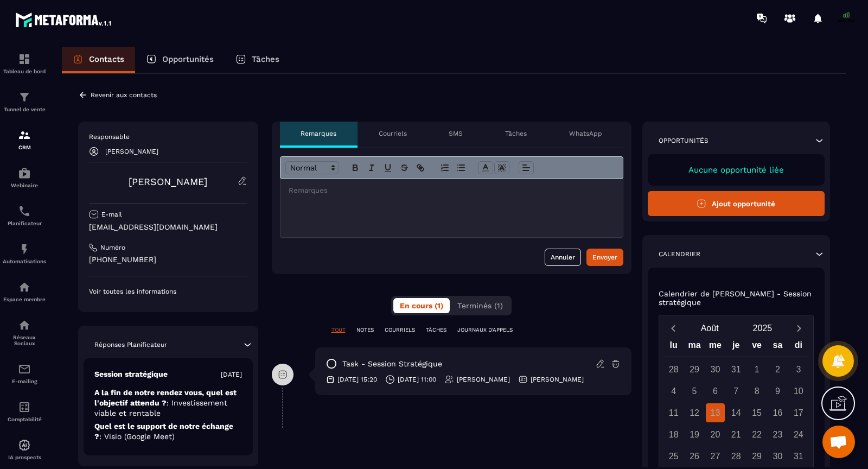  What do you see at coordinates (777, 412) in the screenshot?
I see `div: 16` at bounding box center [777, 412].